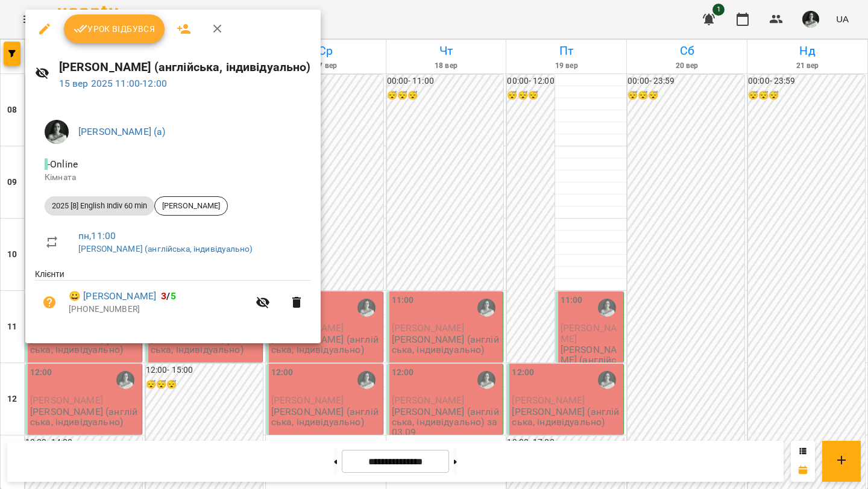 The image size is (868, 489). What do you see at coordinates (163, 295) in the screenshot?
I see `span: 3` at bounding box center [163, 295].